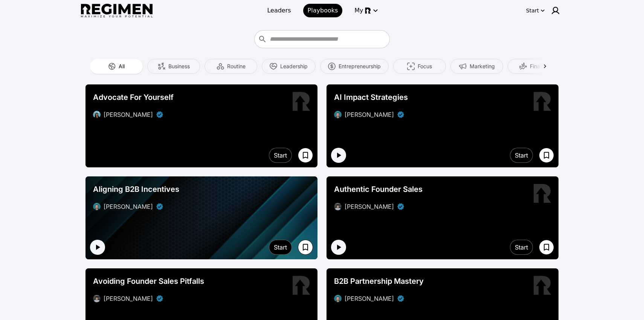 Image resolution: width=644 pixels, height=320 pixels. What do you see at coordinates (162, 66) in the screenshot?
I see `img: Business` at bounding box center [162, 66].